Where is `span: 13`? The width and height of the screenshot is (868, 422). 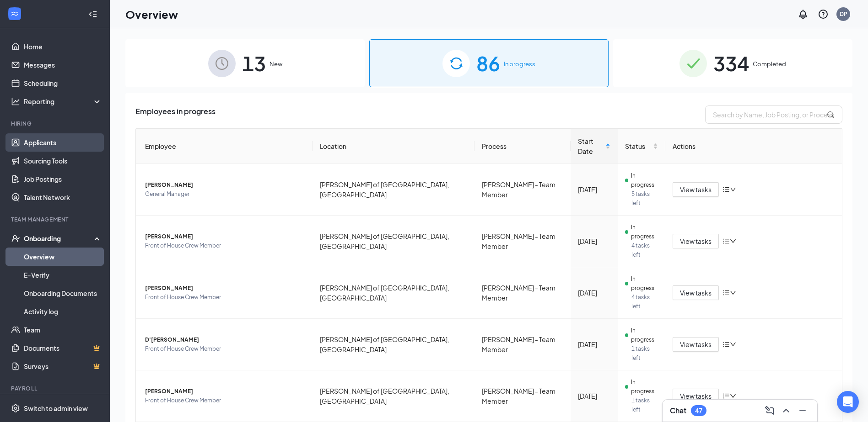 span: 13 is located at coordinates (254, 63).